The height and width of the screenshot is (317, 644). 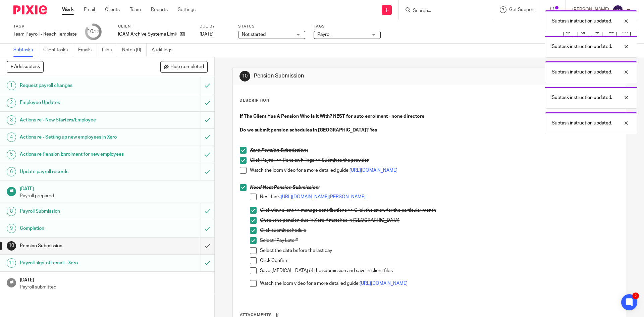 I want to click on p: Click view client >> manage contributions >> Click the arrow for the particular month, so click(x=439, y=211).